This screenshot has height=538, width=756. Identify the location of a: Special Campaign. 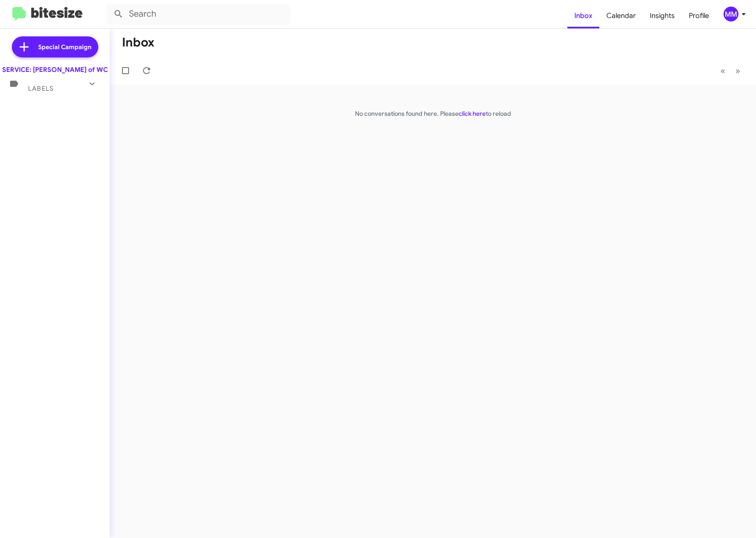
(55, 47).